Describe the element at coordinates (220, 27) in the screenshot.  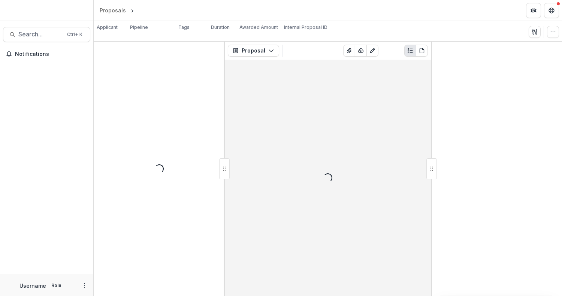
I see `p: Duration` at that location.